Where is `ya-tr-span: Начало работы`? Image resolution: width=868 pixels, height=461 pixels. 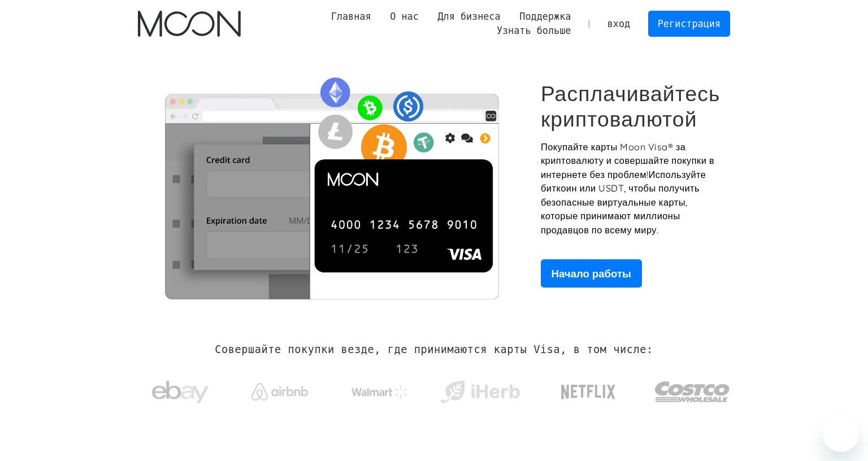 ya-tr-span: Начало работы is located at coordinates (591, 273).